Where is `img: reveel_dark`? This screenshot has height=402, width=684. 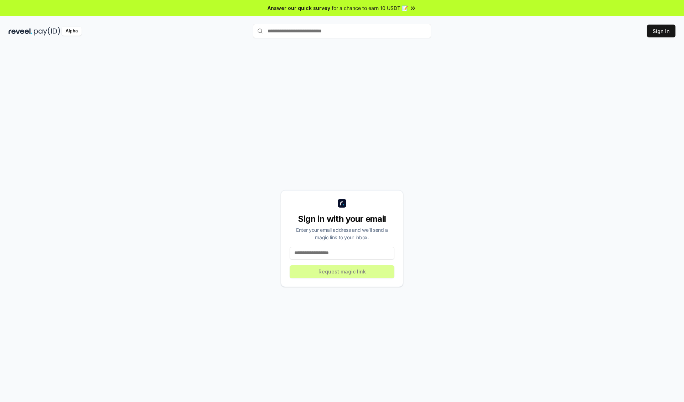
img: reveel_dark is located at coordinates (20, 31).